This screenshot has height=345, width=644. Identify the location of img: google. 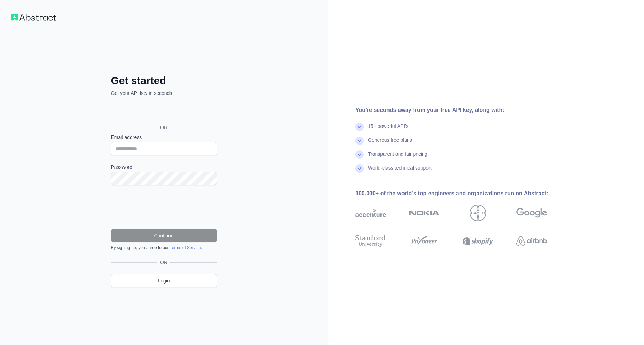
(532, 213).